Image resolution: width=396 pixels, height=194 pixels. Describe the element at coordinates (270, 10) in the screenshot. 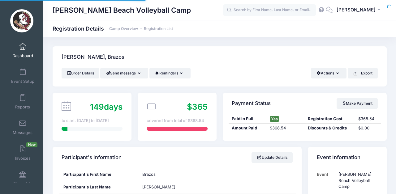

I see `input: Search by First Name, Last Name, or Email...` at that location.